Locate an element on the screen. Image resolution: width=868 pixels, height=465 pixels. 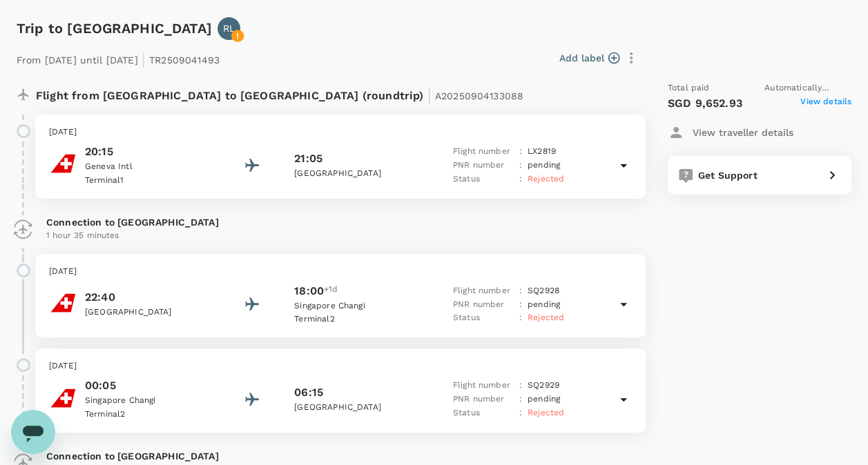
span: A20250904133088 is located at coordinates (479, 96).